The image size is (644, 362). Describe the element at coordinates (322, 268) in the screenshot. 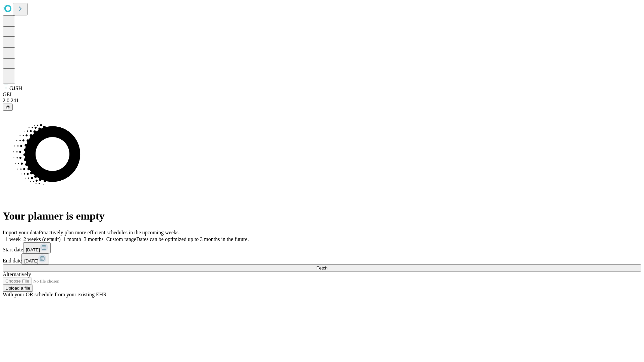

I see `button: Fetch` at that location.